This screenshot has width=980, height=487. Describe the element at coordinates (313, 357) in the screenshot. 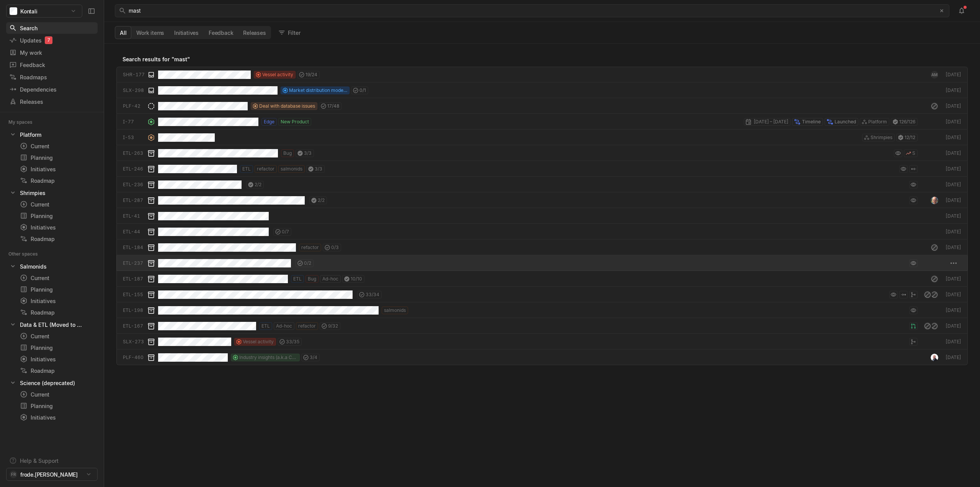

I see `span: 3 / 4` at that location.